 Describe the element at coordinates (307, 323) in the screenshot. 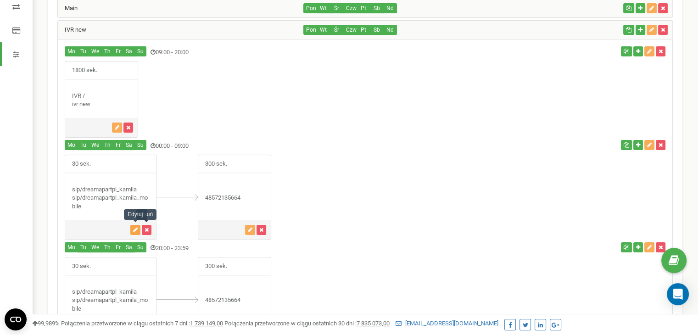

I see `span: Połączenia przetworzone w ciągu ostatnich 30 dni :` at that location.